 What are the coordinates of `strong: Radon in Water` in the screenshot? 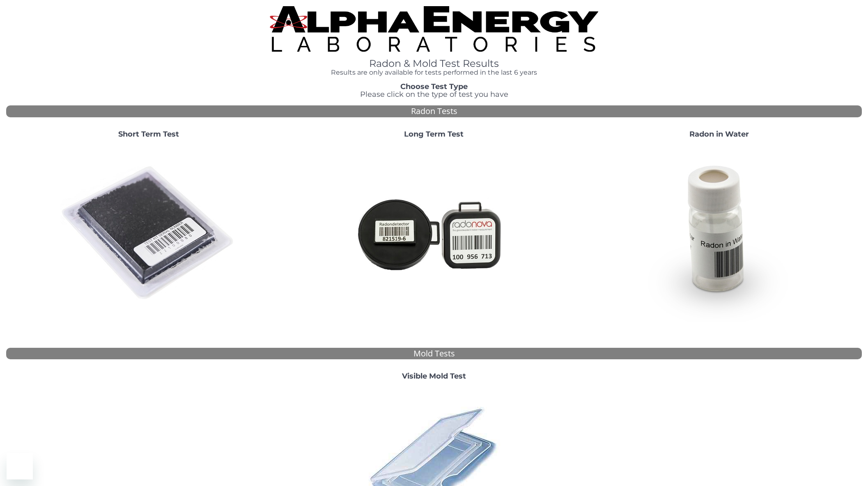 It's located at (719, 134).